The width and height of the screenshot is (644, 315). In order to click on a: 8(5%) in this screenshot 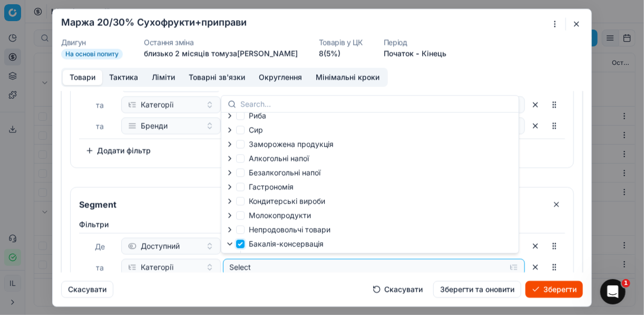, I will do `click(329, 53)`.